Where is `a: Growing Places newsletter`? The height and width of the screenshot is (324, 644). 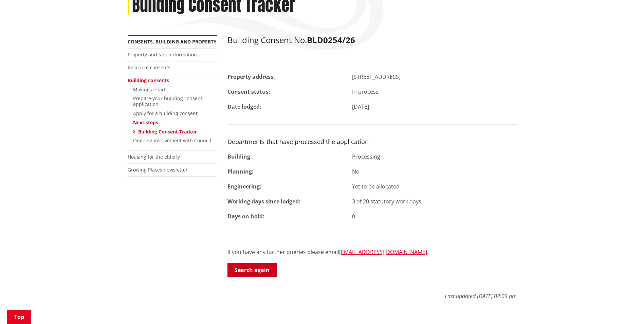 a: Growing Places newsletter is located at coordinates (158, 170).